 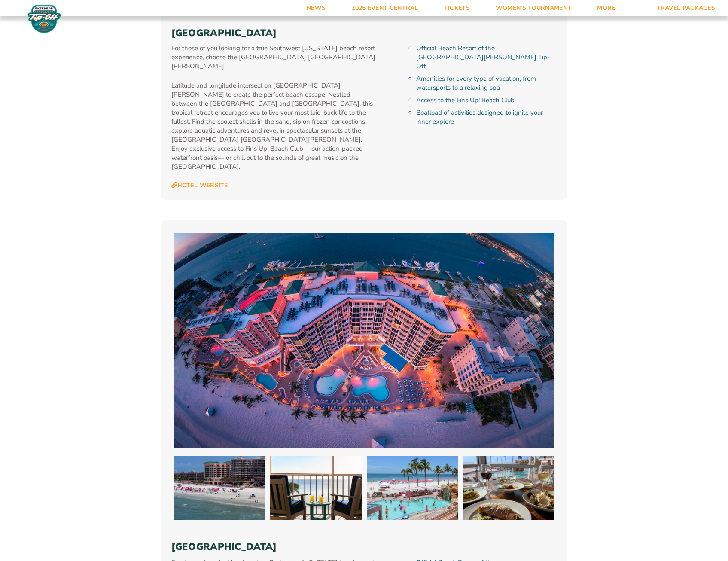 What do you see at coordinates (486, 117) in the screenshot?
I see `li: Boatload of activities designed to ignite your inner explore` at bounding box center [486, 117].